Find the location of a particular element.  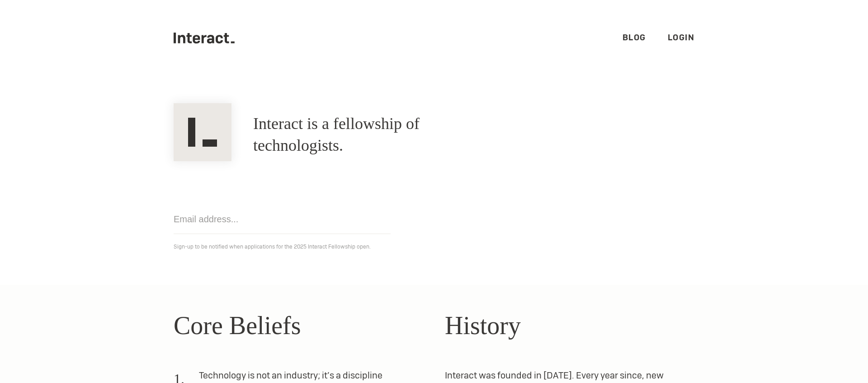

a: Login is located at coordinates (681, 37).